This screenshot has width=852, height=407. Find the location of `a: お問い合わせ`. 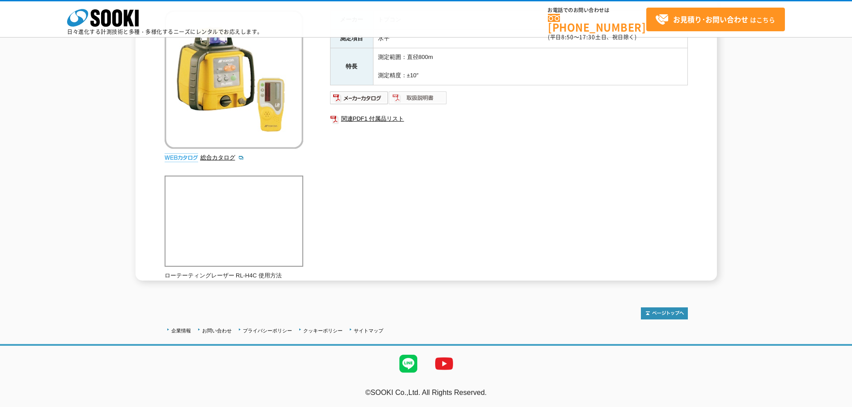

a: お問い合わせ is located at coordinates (217, 331).